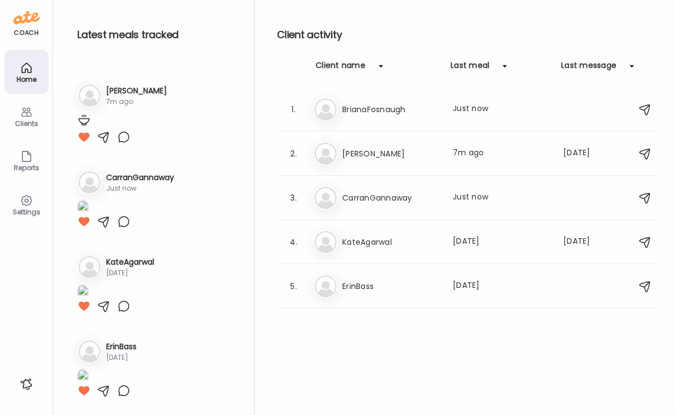 Image resolution: width=675 pixels, height=415 pixels. What do you see at coordinates (293, 154) in the screenshot?
I see `div: 2.` at bounding box center [293, 154].